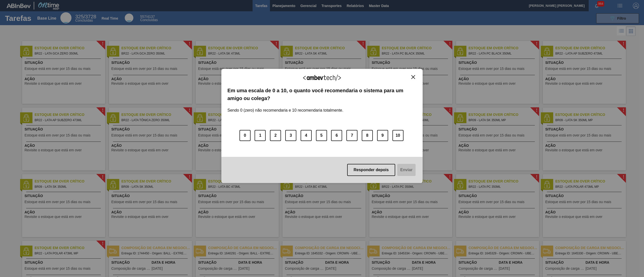  What do you see at coordinates (276, 135) in the screenshot?
I see `button: 2` at bounding box center [276, 135].